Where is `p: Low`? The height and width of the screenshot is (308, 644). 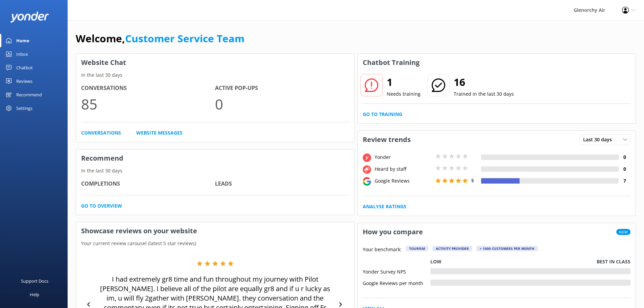
p: Low is located at coordinates (436, 261).